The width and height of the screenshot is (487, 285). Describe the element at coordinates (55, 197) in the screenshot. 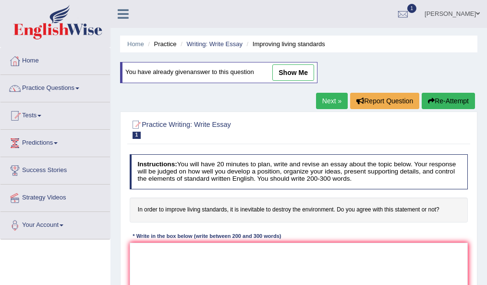

I see `a: Strategy Videos` at that location.